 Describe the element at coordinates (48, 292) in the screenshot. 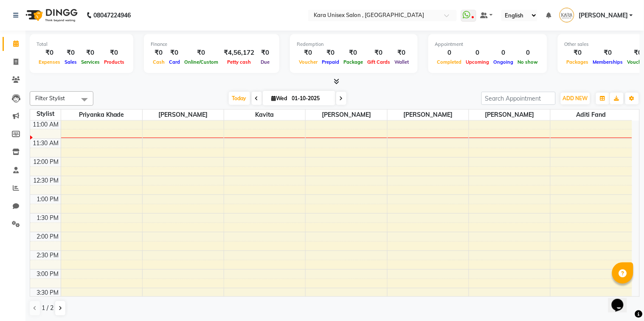

I see `div: 3:30 PM` at that location.